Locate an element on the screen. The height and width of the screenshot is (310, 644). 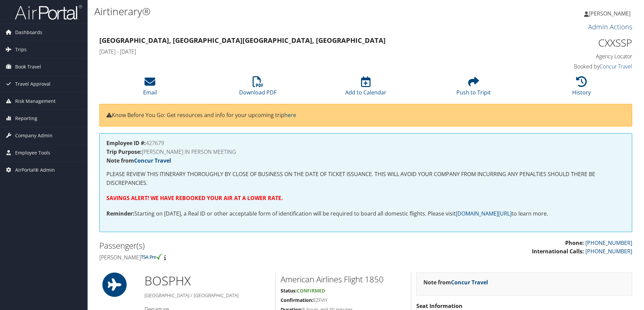
img: tsa-precheck.png is located at coordinates (151, 257).